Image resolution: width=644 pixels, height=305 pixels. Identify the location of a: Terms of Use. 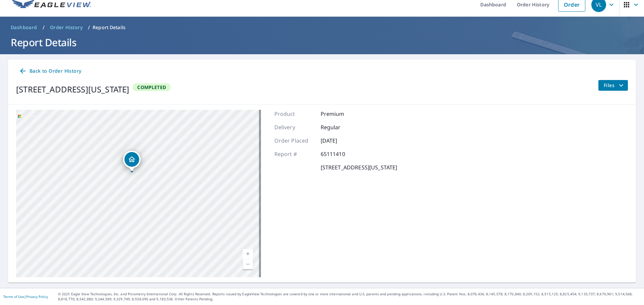
(14, 297).